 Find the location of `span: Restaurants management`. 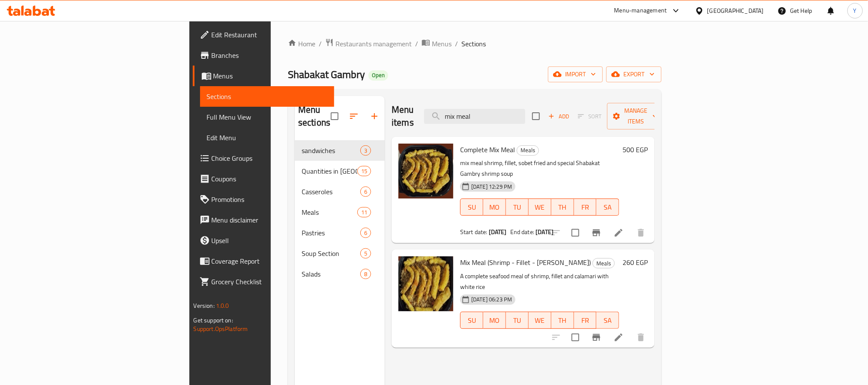

span: Restaurants management is located at coordinates (373, 44).